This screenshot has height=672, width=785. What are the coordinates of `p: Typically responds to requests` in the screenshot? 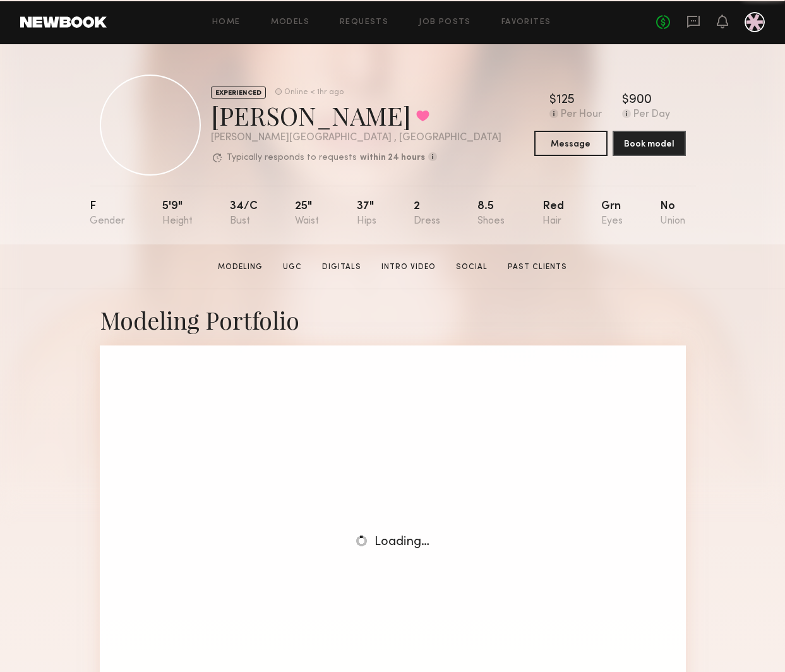 It's located at (292, 158).